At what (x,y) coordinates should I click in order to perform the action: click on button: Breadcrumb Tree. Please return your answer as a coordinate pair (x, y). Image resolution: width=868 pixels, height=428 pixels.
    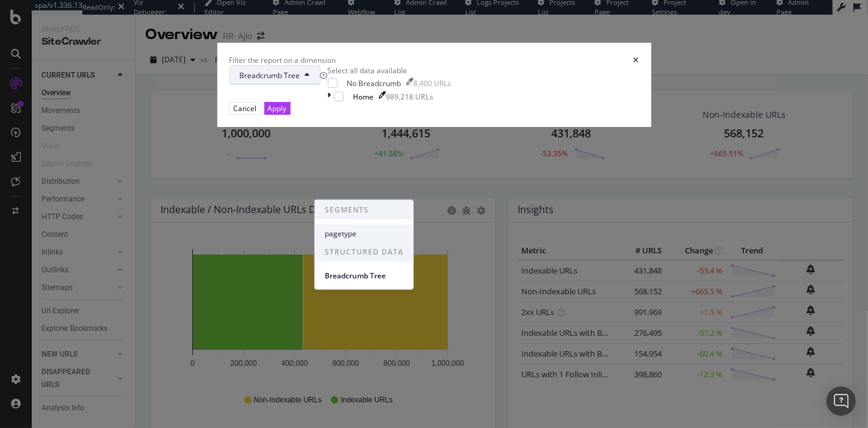
    Looking at the image, I should click on (274, 75).